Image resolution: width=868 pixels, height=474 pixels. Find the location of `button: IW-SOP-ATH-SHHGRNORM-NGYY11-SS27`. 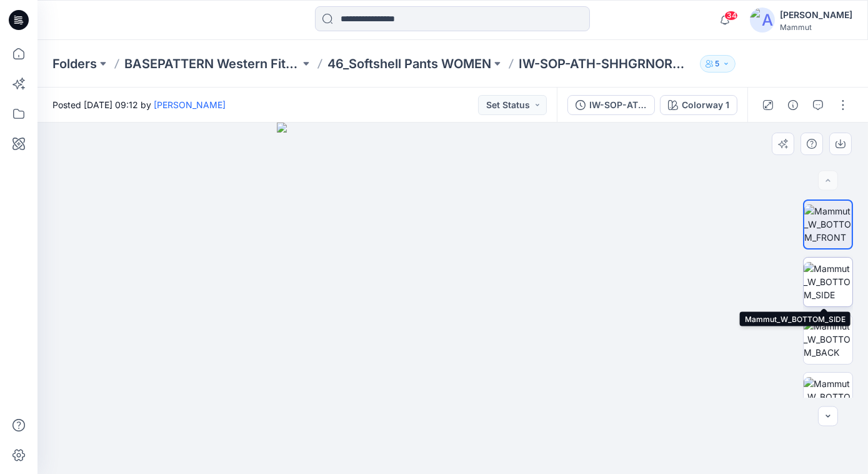

button: IW-SOP-ATH-SHHGRNORM-NGYY11-SS27 is located at coordinates (611, 105).